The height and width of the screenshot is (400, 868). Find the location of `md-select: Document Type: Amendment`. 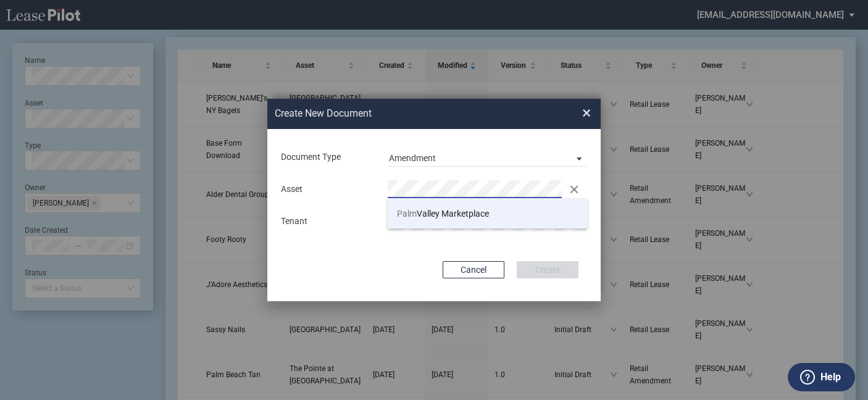

md-select: Document Type: Amendment is located at coordinates (487, 158).